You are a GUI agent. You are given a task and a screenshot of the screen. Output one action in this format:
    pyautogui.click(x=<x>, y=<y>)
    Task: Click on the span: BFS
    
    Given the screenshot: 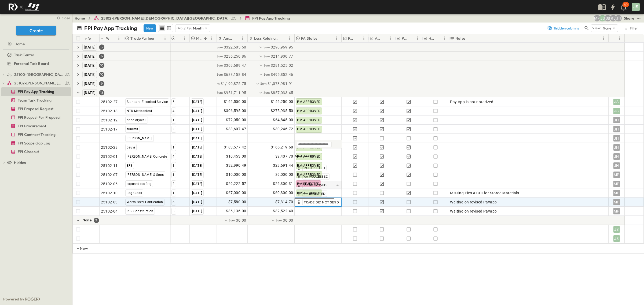 What is the action you would take?
    pyautogui.click(x=130, y=166)
    